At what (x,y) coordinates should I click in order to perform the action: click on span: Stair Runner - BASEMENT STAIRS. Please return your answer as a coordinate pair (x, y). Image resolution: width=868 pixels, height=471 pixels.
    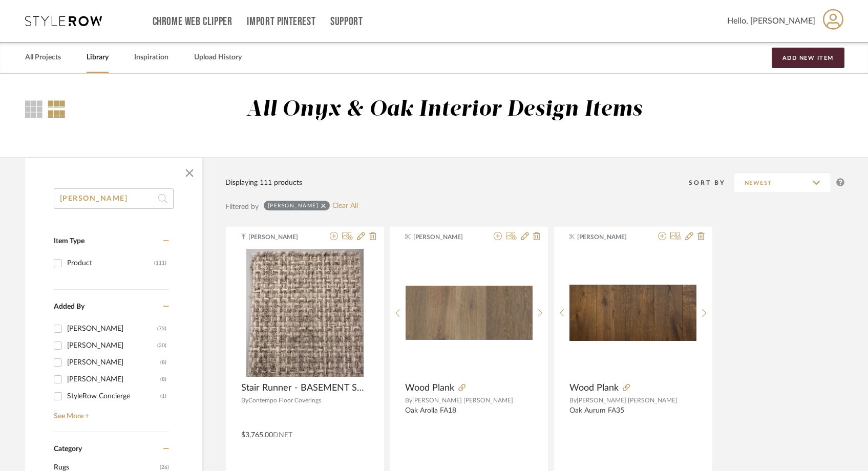
    Looking at the image, I should click on (303, 388).